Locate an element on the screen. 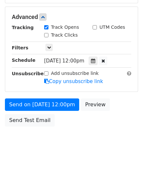 The image size is (143, 173). a: Preview is located at coordinates (95, 105).